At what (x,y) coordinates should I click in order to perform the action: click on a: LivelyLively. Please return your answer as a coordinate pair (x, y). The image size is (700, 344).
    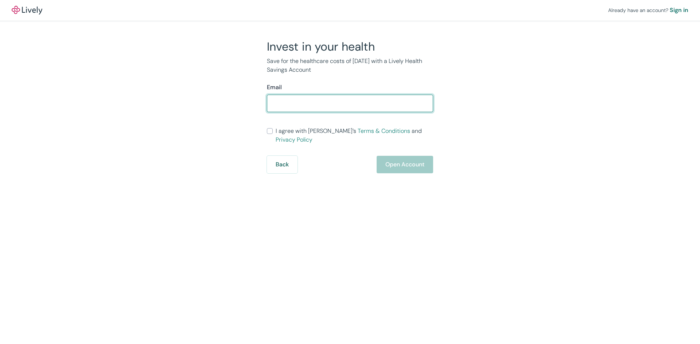
    Looking at the image, I should click on (27, 10).